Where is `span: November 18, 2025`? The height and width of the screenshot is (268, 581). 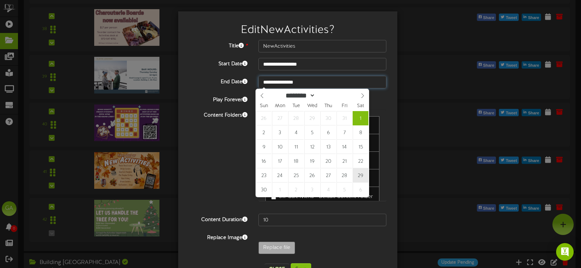 span: November 18, 2025 is located at coordinates (296, 161).